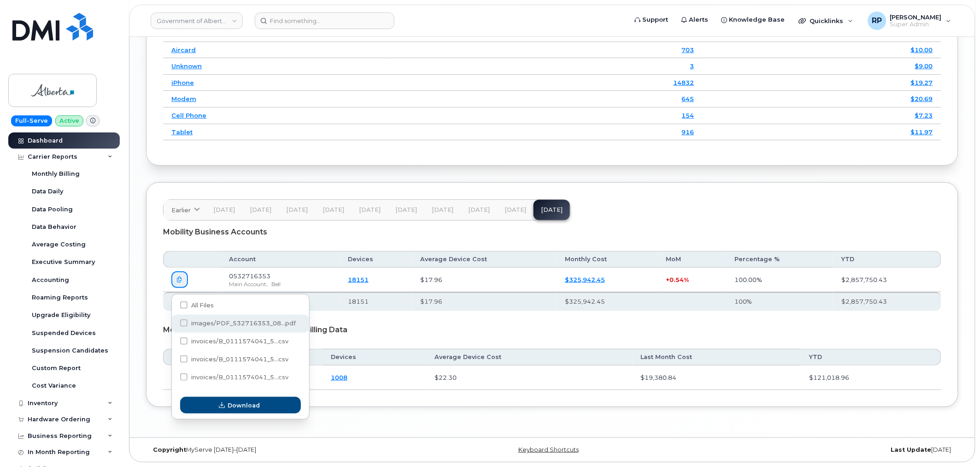 This screenshot has width=980, height=467. I want to click on a: $11.97, so click(922, 132).